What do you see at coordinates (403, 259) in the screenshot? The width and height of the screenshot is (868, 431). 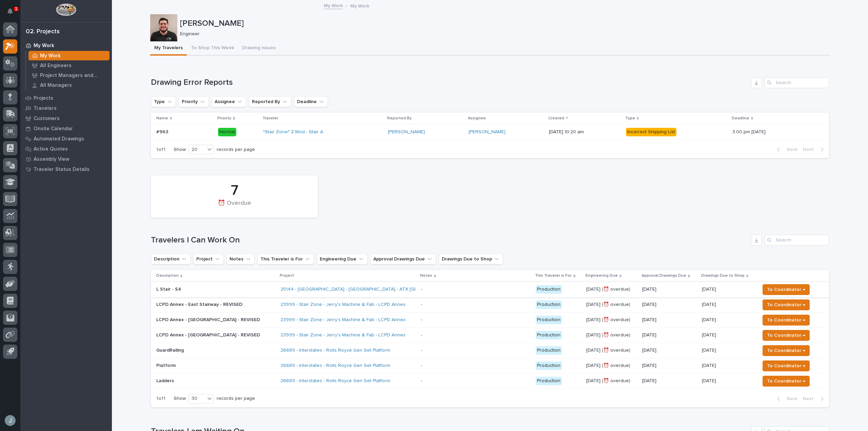 I see `button: Approval Drawings Due` at bounding box center [403, 259].